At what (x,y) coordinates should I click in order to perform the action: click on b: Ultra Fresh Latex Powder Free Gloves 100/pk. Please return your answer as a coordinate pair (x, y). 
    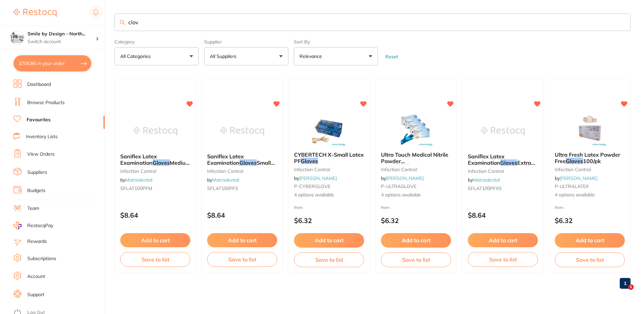
    Looking at the image, I should click on (590, 157).